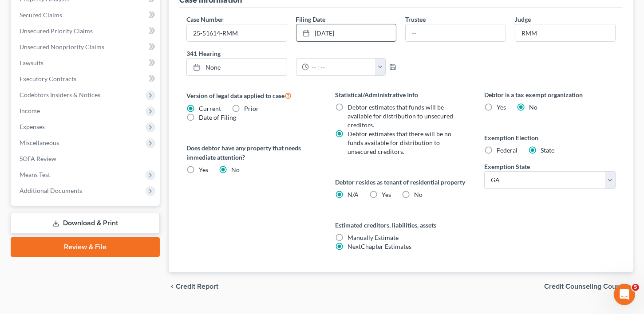 The image size is (644, 314). Describe the element at coordinates (85, 247) in the screenshot. I see `a: Review & File` at that location.